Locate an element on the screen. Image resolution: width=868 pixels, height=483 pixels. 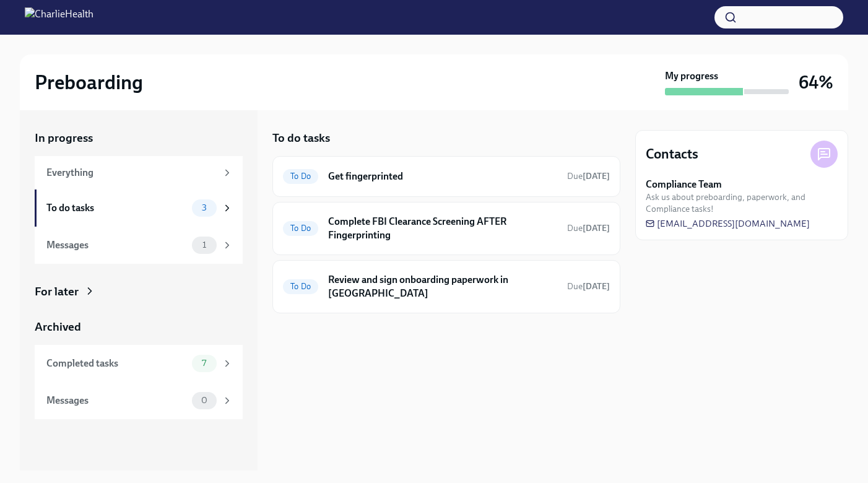
div: Completed tasks is located at coordinates (117, 364).